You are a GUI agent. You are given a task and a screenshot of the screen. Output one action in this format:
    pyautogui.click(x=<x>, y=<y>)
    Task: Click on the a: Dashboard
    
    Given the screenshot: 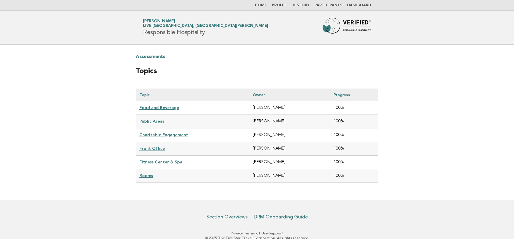 What is the action you would take?
    pyautogui.click(x=359, y=5)
    